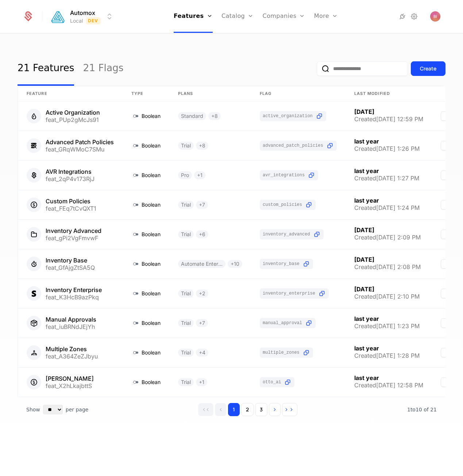 The image size is (463, 476). Describe the element at coordinates (93, 21) in the screenshot. I see `span: Dev` at that location.